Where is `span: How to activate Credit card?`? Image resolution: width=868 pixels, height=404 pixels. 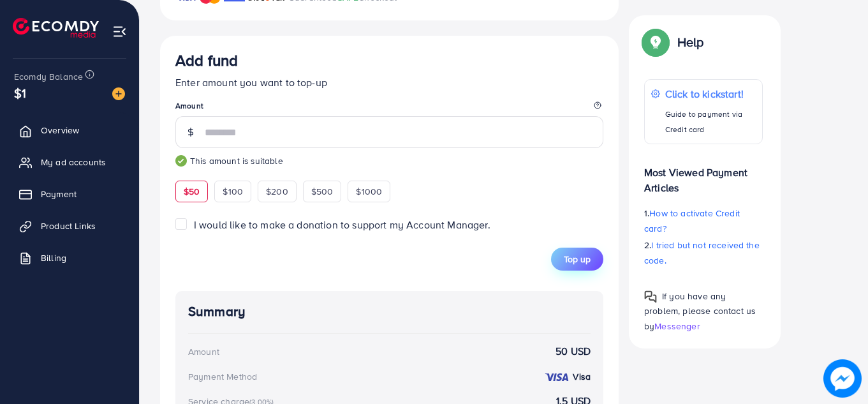
span: How to activate Credit card? is located at coordinates (692, 221).